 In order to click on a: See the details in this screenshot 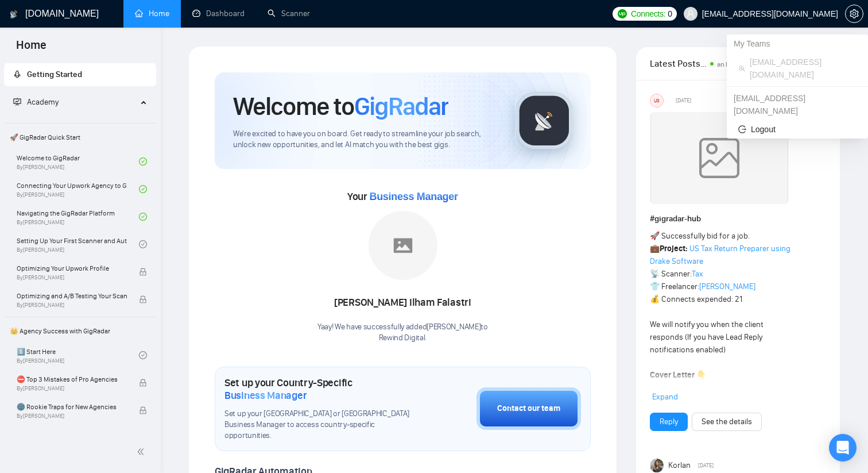, I will do `click(727, 421)`.